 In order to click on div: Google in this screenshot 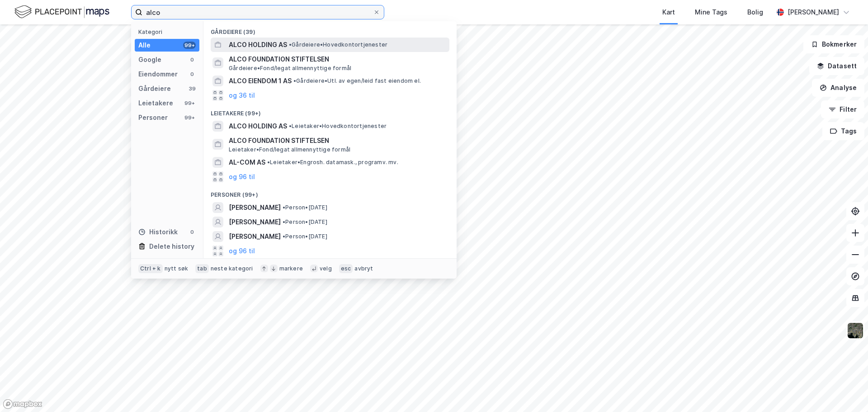, I will do `click(150, 59)`.